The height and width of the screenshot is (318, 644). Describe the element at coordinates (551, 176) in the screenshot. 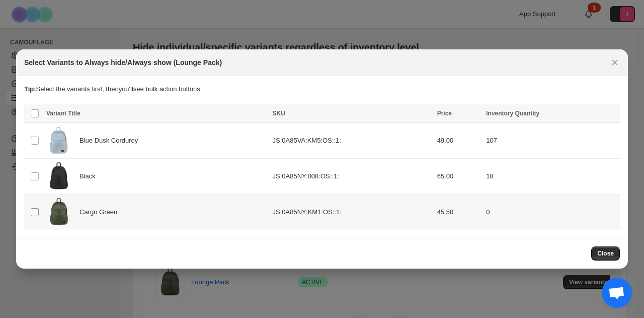

I see `td: 18` at that location.